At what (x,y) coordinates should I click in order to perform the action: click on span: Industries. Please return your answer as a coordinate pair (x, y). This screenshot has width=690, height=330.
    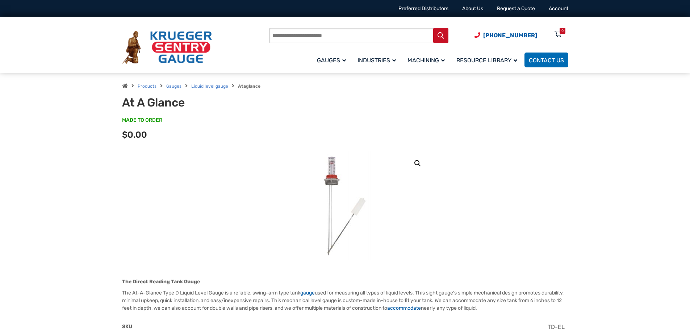
    Looking at the image, I should click on (377, 60).